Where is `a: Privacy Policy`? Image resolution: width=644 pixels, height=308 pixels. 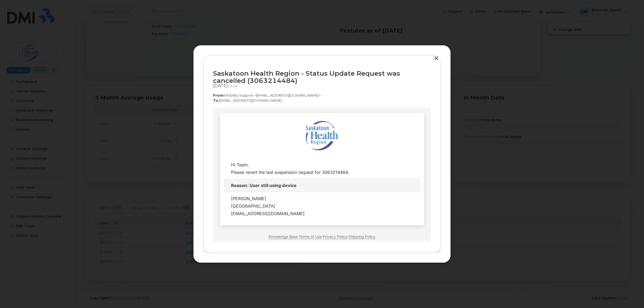
a: Privacy Policy is located at coordinates (122, 129).